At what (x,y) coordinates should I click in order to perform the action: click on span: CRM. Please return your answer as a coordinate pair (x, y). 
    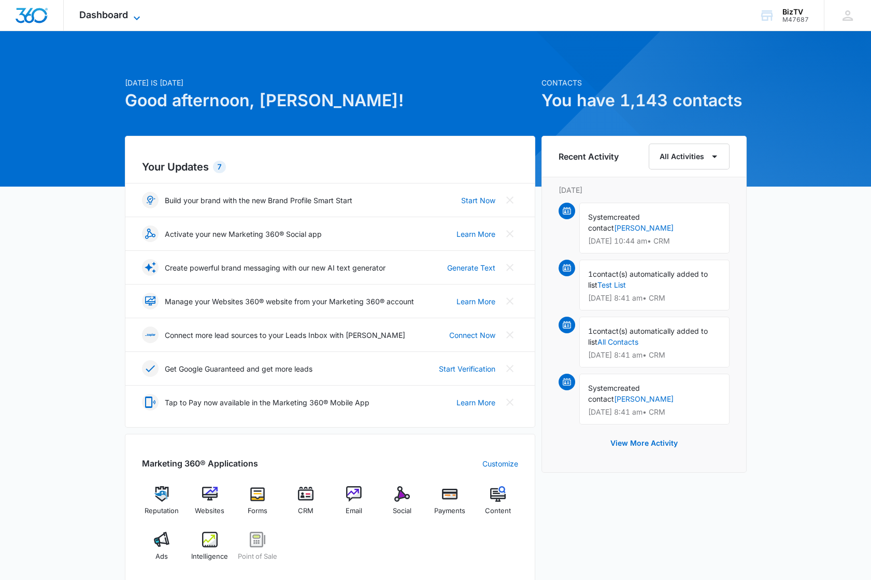
    Looking at the image, I should click on (306, 511).